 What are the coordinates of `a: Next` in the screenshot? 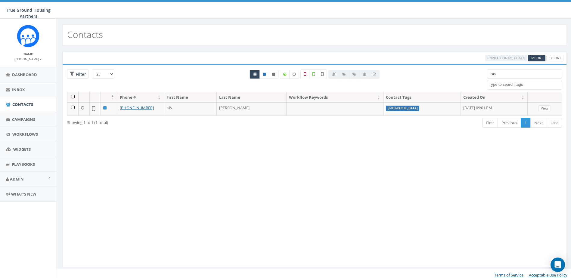 It's located at (539, 123).